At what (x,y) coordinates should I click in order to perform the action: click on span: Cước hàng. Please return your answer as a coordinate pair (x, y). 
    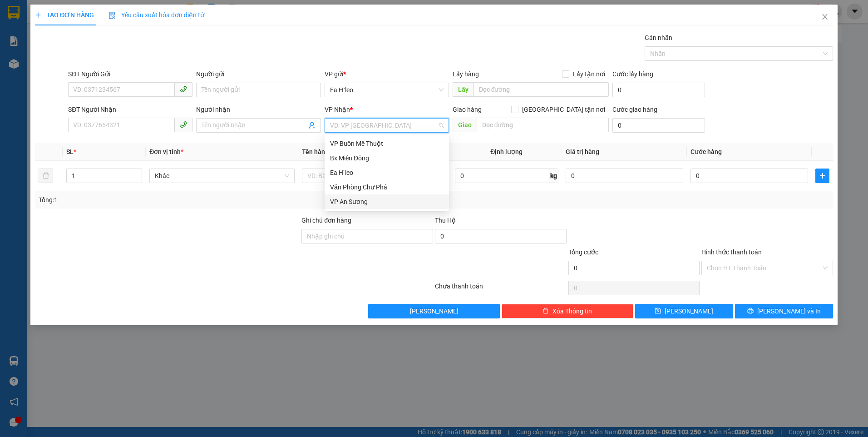
    Looking at the image, I should click on (706, 152).